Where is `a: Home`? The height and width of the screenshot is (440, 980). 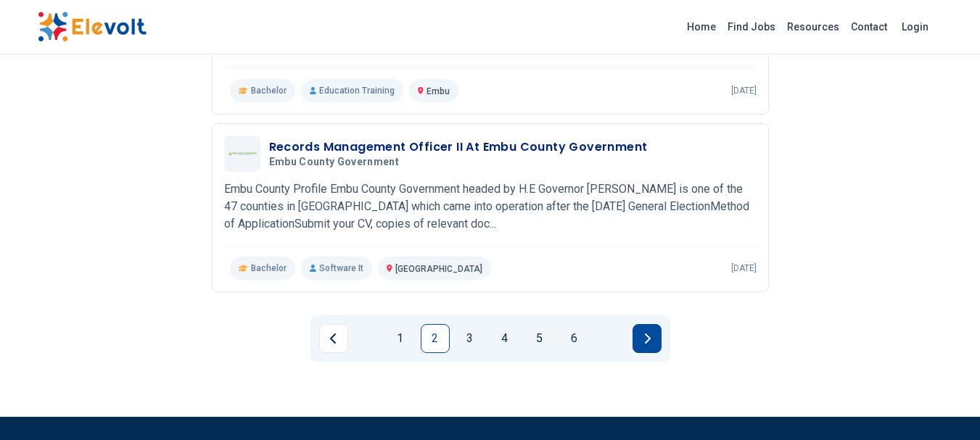 a: Home is located at coordinates (701, 27).